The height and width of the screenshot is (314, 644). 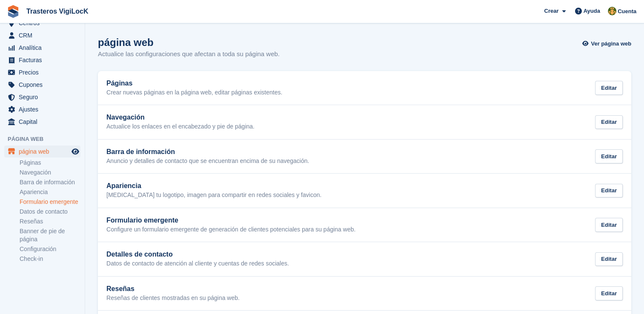 What do you see at coordinates (189, 42) in the screenshot?
I see `h1: página web` at bounding box center [189, 42].